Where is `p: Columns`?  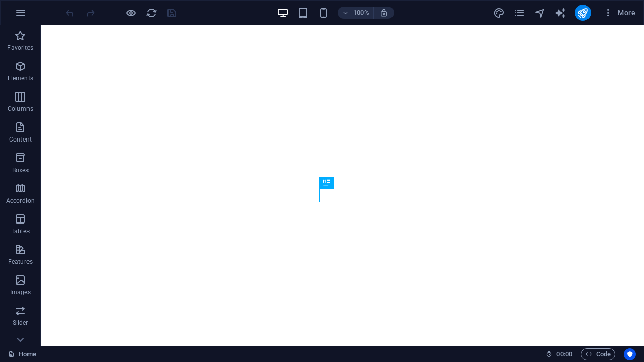
p: Columns is located at coordinates (20, 109).